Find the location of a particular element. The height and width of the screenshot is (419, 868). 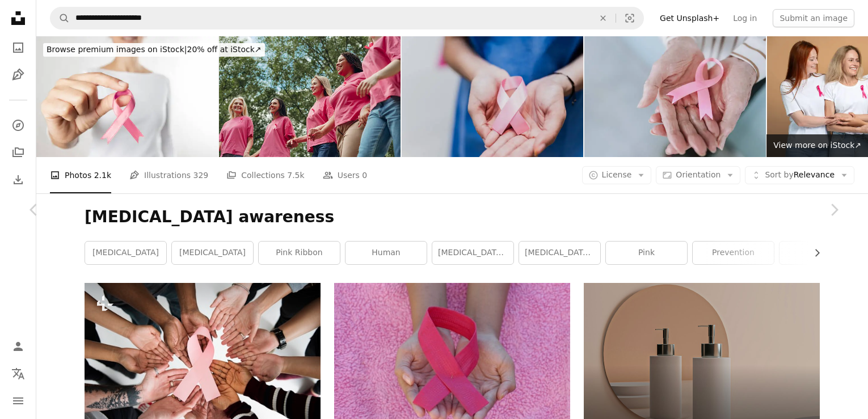

a: Next is located at coordinates (834, 210).